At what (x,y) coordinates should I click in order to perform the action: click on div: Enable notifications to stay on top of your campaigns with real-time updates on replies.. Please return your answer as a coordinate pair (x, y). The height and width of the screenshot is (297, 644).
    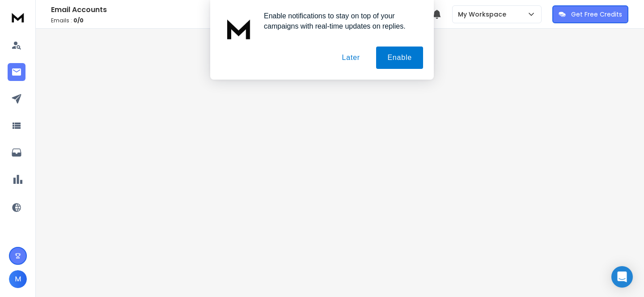
    Looking at the image, I should click on (340, 21).